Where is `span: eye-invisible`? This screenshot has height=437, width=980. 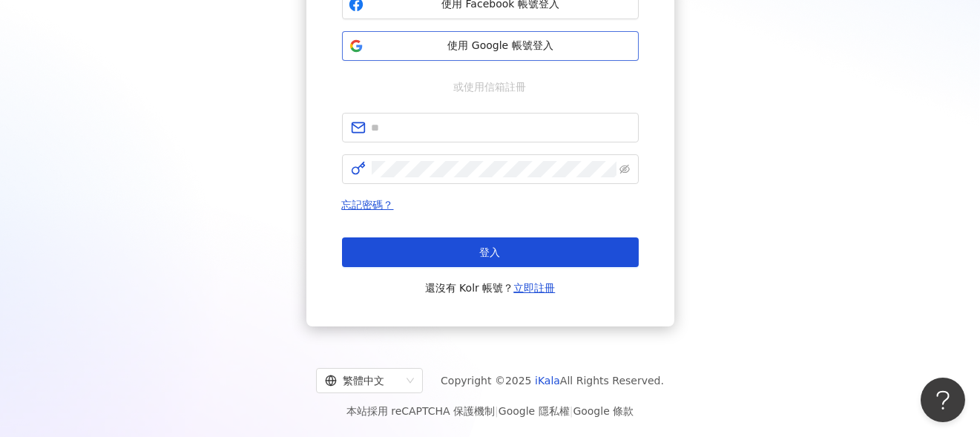 span: eye-invisible is located at coordinates (625, 169).